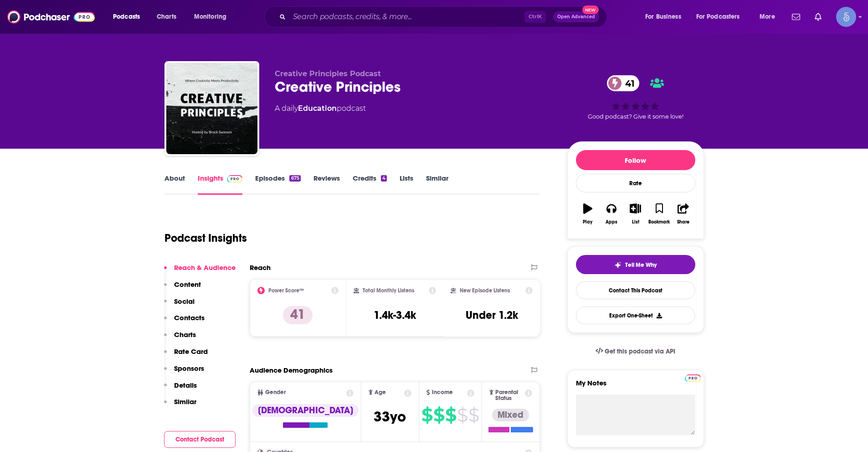  Describe the element at coordinates (380, 392) in the screenshot. I see `span: Age` at that location.